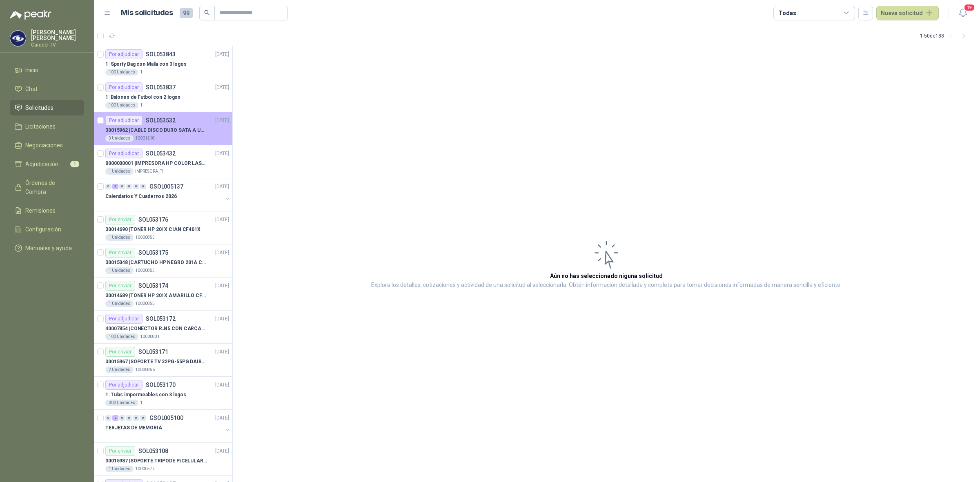  What do you see at coordinates (44, 145) in the screenshot?
I see `span: Negociaciones` at bounding box center [44, 145].